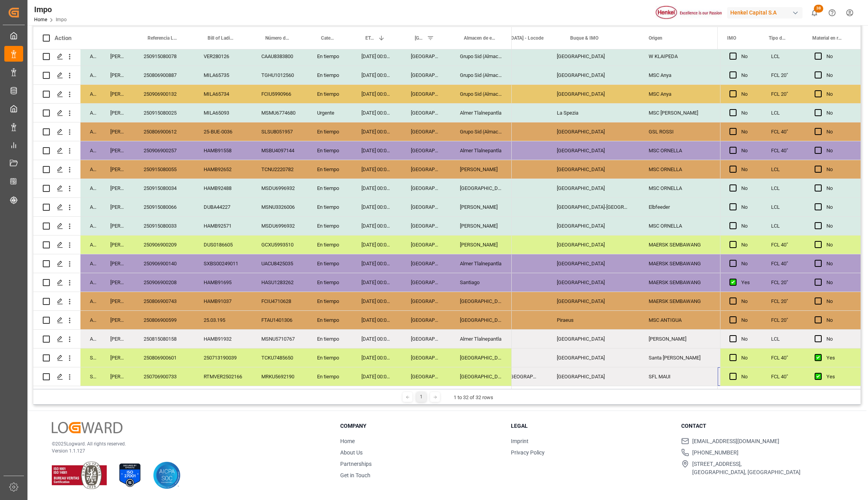 The width and height of the screenshot is (868, 500). What do you see at coordinates (223, 282) in the screenshot?
I see `div: HAMB91695` at bounding box center [223, 282].